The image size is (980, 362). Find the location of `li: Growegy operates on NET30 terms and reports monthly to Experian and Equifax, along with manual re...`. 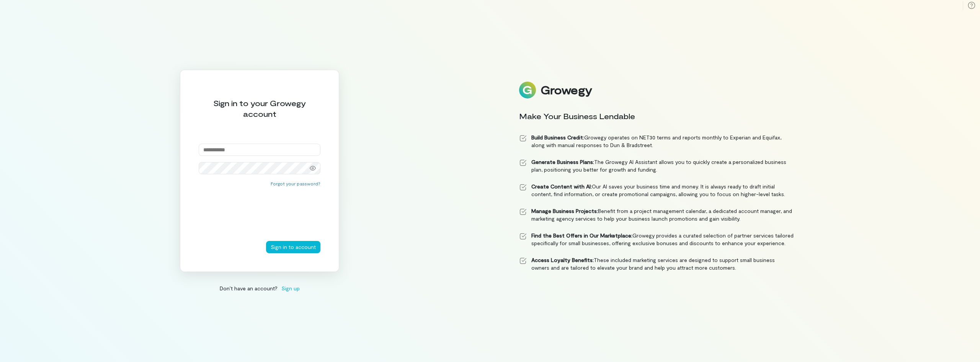

li: Growegy operates on NET30 terms and reports monthly to Experian and Equifax, along with manual re... is located at coordinates (657, 141).